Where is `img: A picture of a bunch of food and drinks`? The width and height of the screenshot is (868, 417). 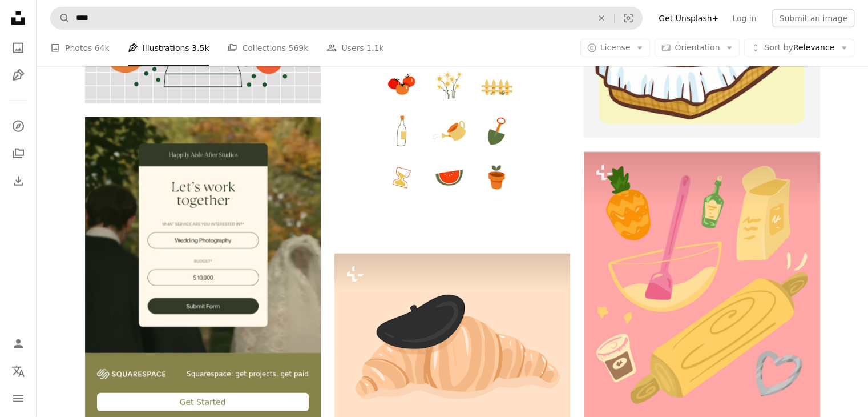 img: A picture of a bunch of food and drinks is located at coordinates (452, 131).